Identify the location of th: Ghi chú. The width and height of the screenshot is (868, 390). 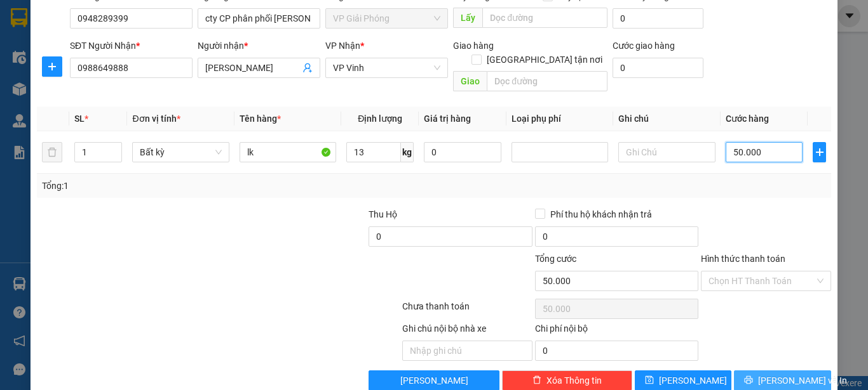
(667, 118).